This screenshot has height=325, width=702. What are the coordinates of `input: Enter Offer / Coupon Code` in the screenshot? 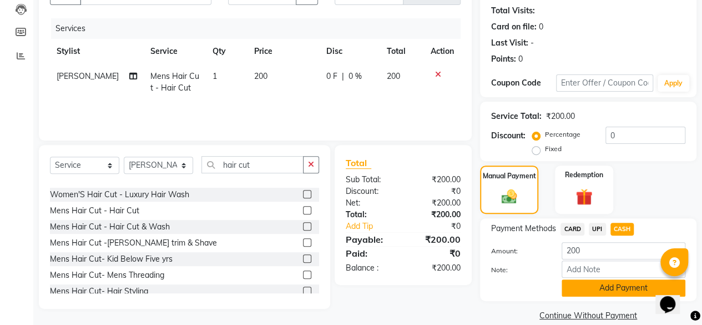 It's located at (605, 83).